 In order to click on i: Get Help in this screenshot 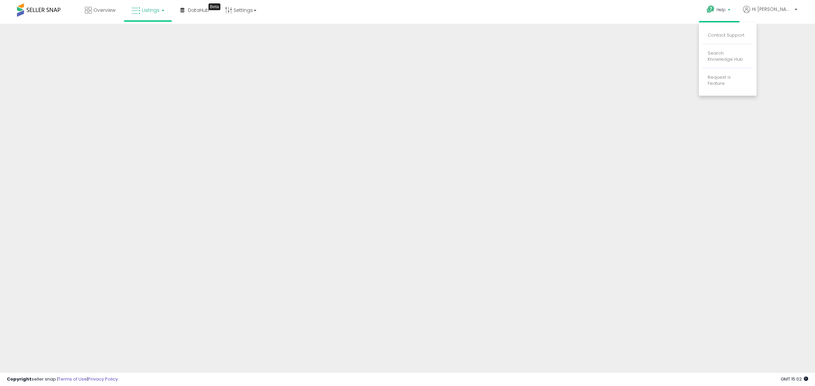, I will do `click(710, 9)`.